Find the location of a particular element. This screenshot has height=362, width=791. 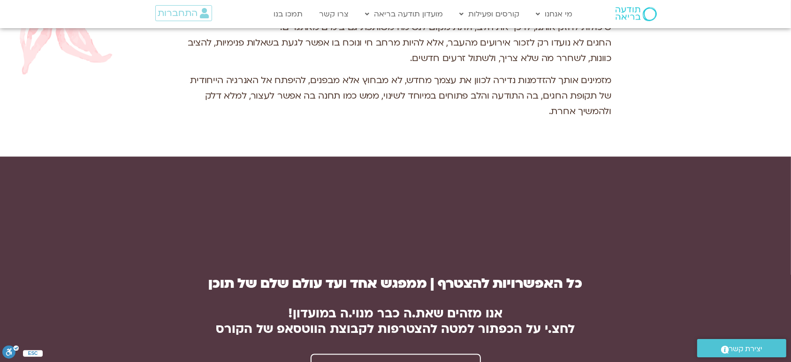

span: התחברות is located at coordinates (178, 13).